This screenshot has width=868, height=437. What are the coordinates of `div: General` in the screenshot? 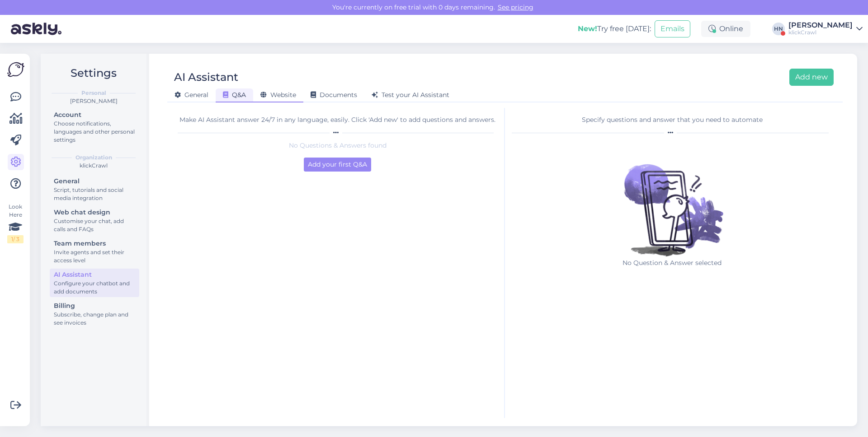 It's located at (94, 181).